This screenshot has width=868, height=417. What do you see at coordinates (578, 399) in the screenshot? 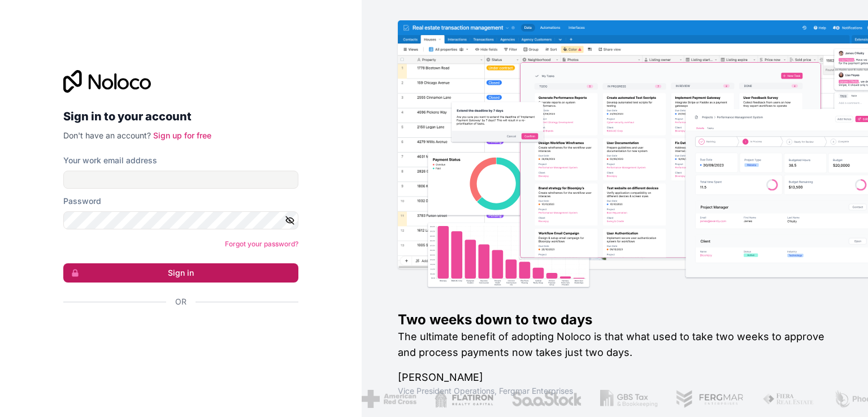
I see `img: /assets/gbstax-C-GtDUiK.png` at bounding box center [578, 399].